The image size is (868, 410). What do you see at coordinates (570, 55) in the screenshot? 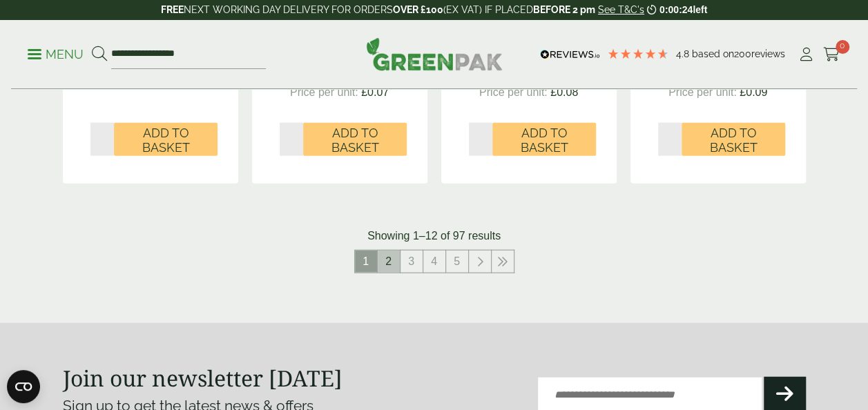
I see `img: REVIEWS.io` at bounding box center [570, 55].